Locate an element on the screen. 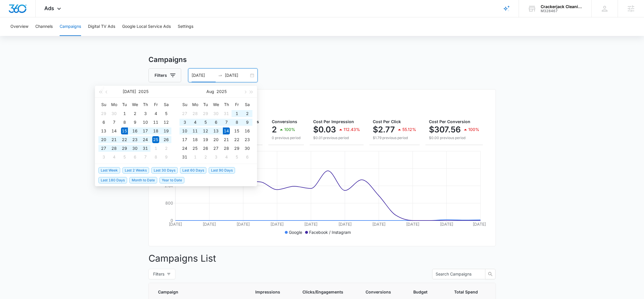 The image size is (644, 299). div: 27 is located at coordinates (216, 149).